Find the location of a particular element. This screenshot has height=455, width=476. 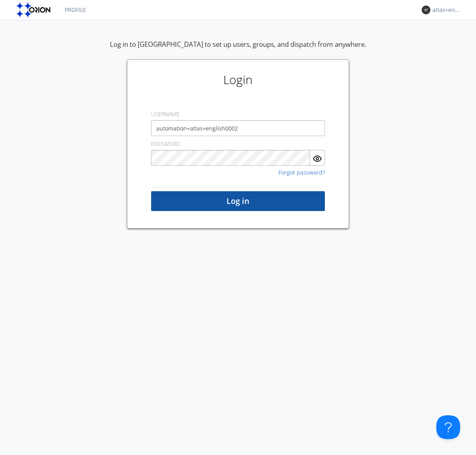

label: USERNAME is located at coordinates (165, 114).